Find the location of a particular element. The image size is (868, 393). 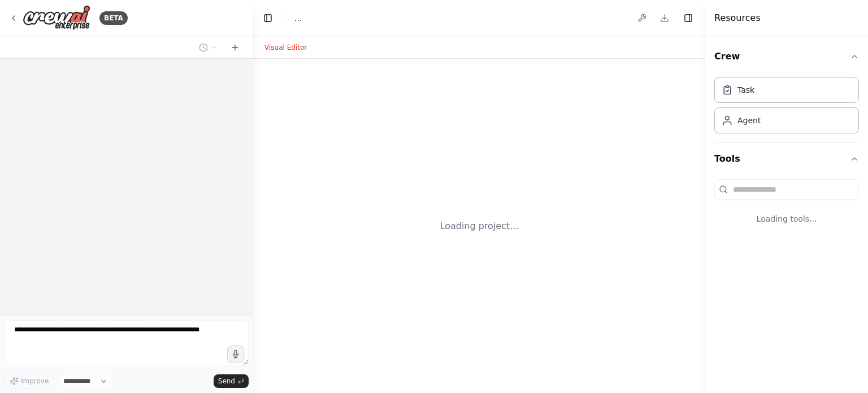

div: Agent is located at coordinates (749, 121).